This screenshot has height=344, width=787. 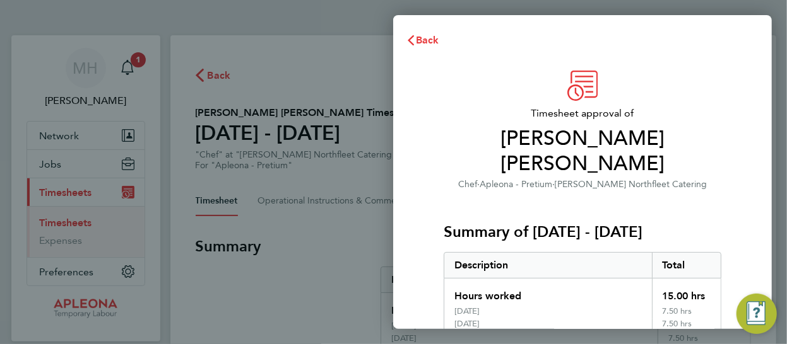 I want to click on span: Timesheet approval of, so click(x=582, y=114).